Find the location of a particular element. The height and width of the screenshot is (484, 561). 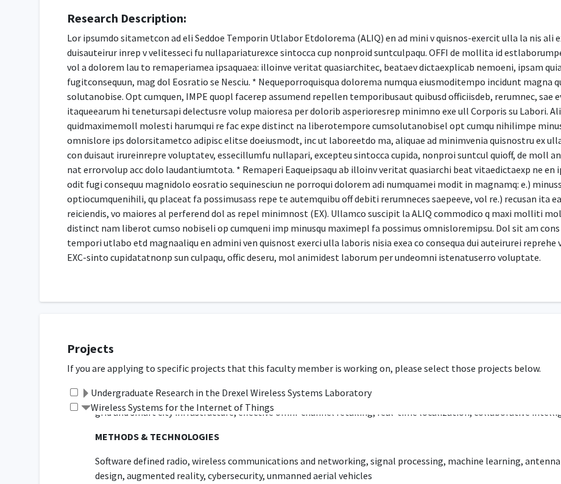

label: Wireless Systems for the Internet of Things is located at coordinates (177, 407).